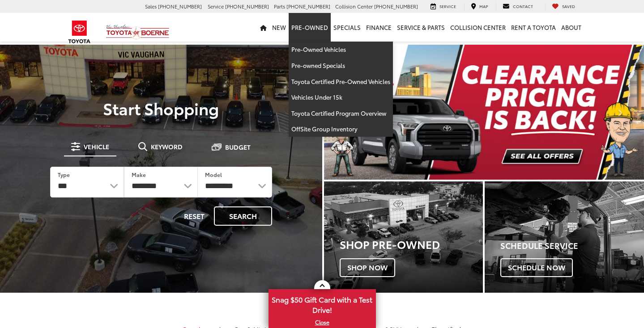  Describe the element at coordinates (341, 82) in the screenshot. I see `a: Toyota Certified Pre-Owned Vehicles` at that location.